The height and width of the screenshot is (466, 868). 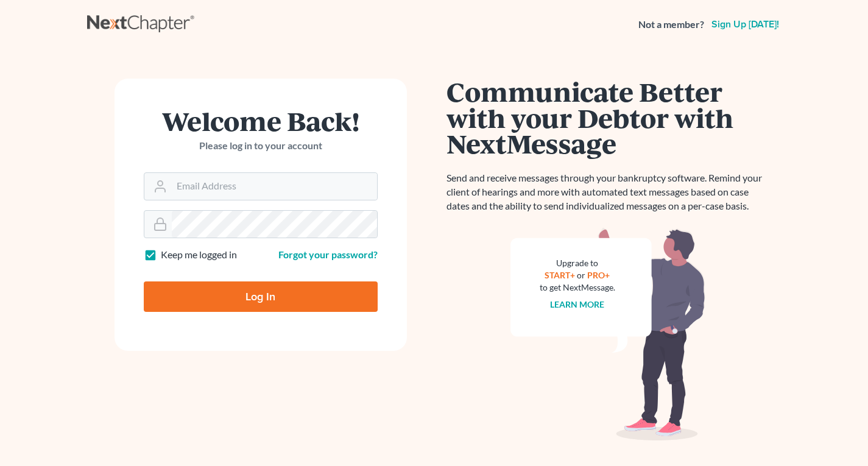 I want to click on input: Email Address, so click(x=274, y=186).